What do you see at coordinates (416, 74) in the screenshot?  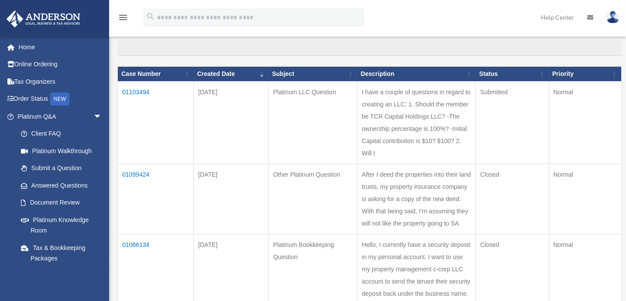 I see `th: Description: activate to sort column ascending` at bounding box center [416, 74].